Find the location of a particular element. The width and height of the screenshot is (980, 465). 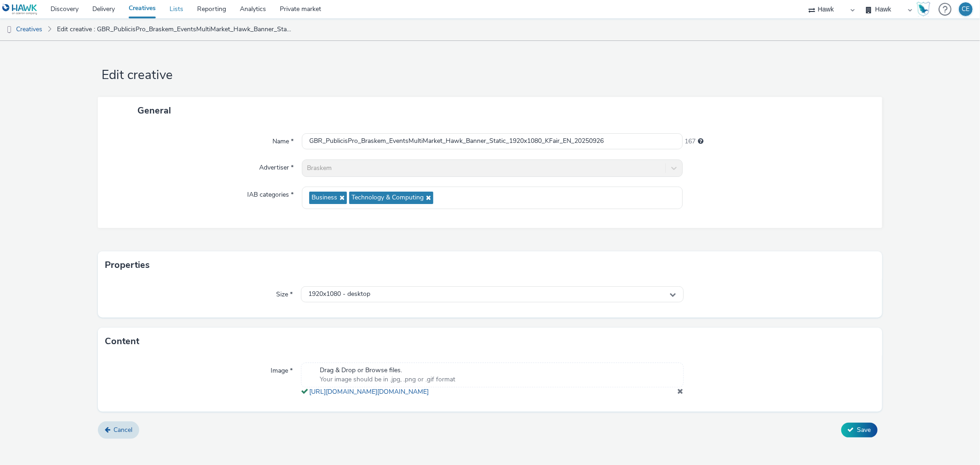

label: Advertiser * is located at coordinates (276, 166).